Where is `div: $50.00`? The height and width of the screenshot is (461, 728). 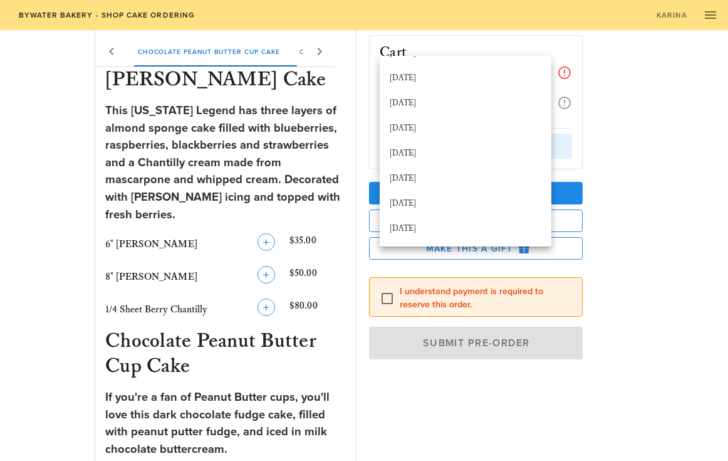 div: $50.00 is located at coordinates (318, 277).